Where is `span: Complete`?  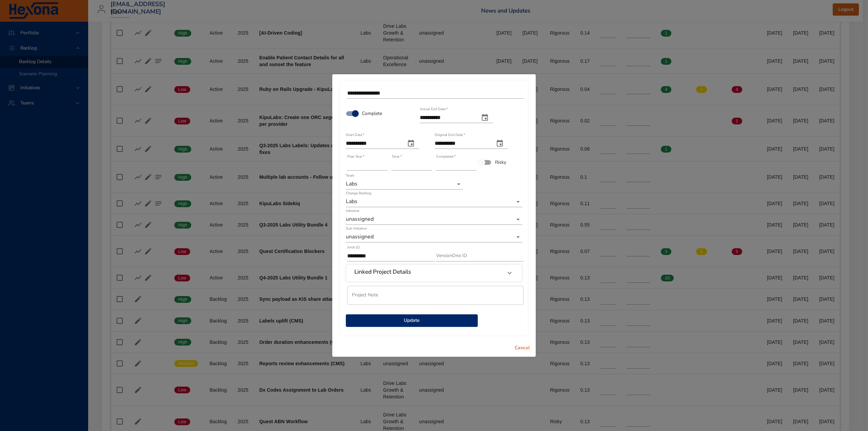
span: Complete is located at coordinates (372, 113).